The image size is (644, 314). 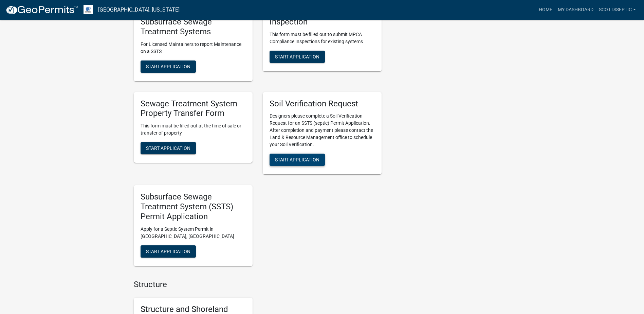 What do you see at coordinates (617, 10) in the screenshot?
I see `a: scottsseptic` at bounding box center [617, 10].